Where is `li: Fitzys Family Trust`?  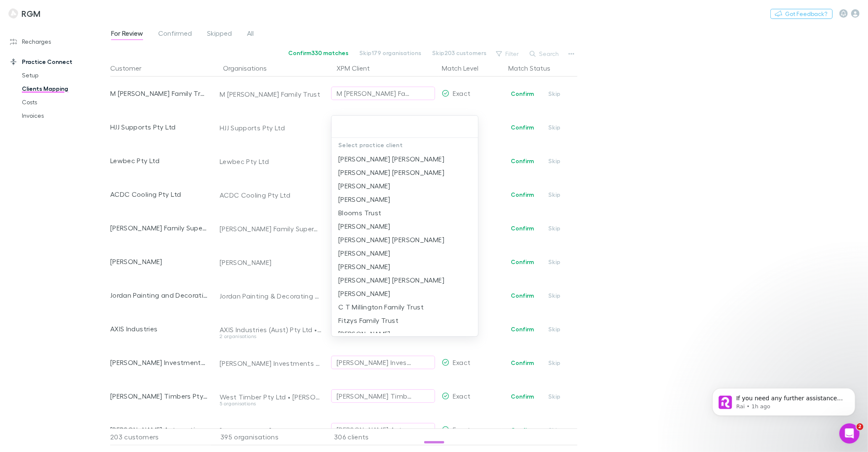 li: Fitzys Family Trust is located at coordinates (405, 320).